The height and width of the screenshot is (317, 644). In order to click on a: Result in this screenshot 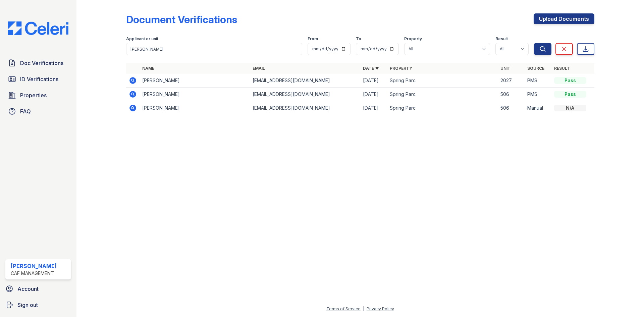, I will do `click(562, 68)`.